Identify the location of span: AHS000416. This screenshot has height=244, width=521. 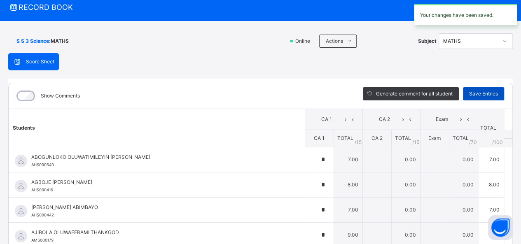
(42, 190).